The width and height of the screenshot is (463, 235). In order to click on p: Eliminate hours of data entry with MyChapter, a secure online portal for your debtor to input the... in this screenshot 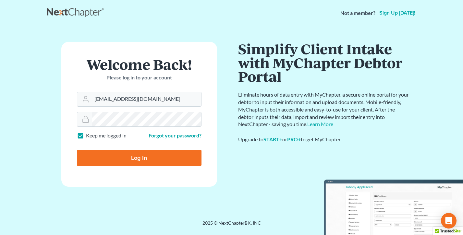, I will do `click(324, 110)`.